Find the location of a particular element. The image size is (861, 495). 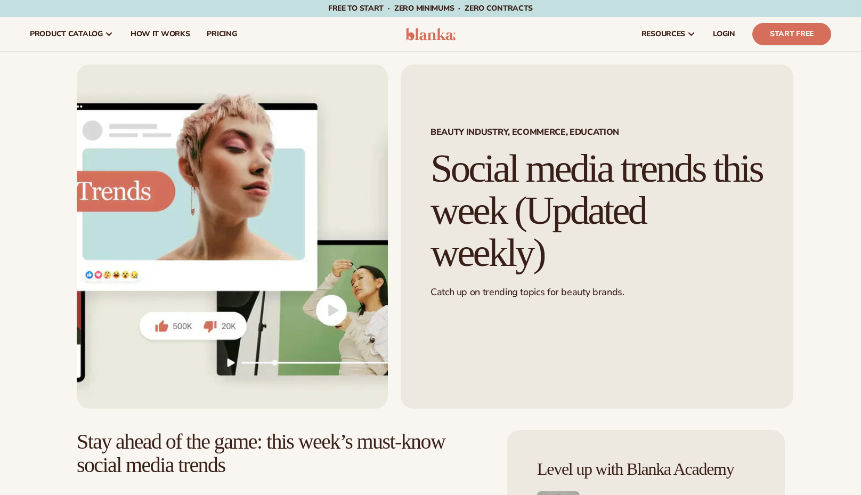

img: Social media trends this week (Updated weekly) is located at coordinates (232, 237).